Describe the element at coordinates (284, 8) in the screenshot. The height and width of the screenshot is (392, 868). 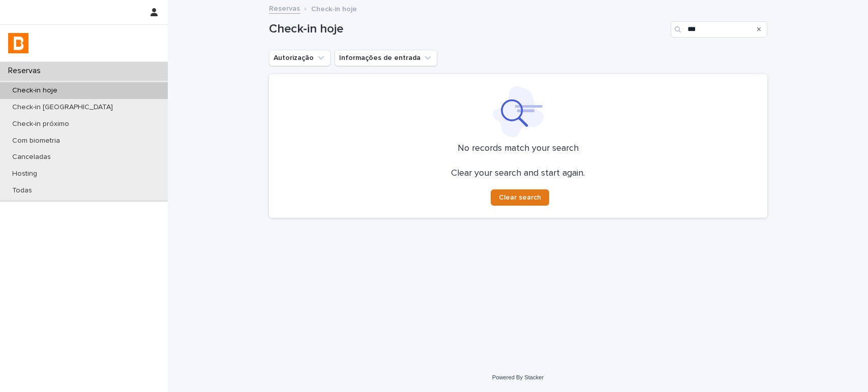
I see `a: Reservas` at that location.